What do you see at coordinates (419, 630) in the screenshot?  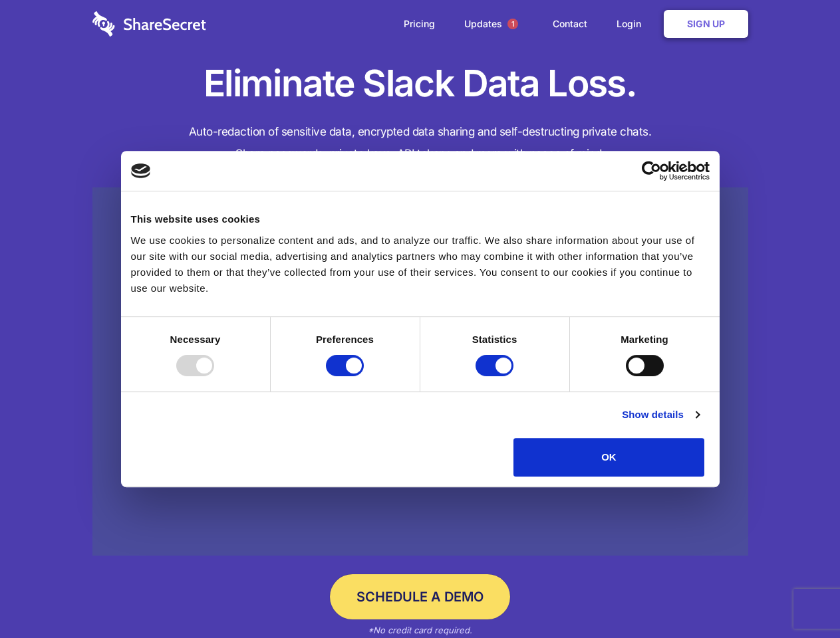 I see `em: *No credit card required.` at bounding box center [419, 630].